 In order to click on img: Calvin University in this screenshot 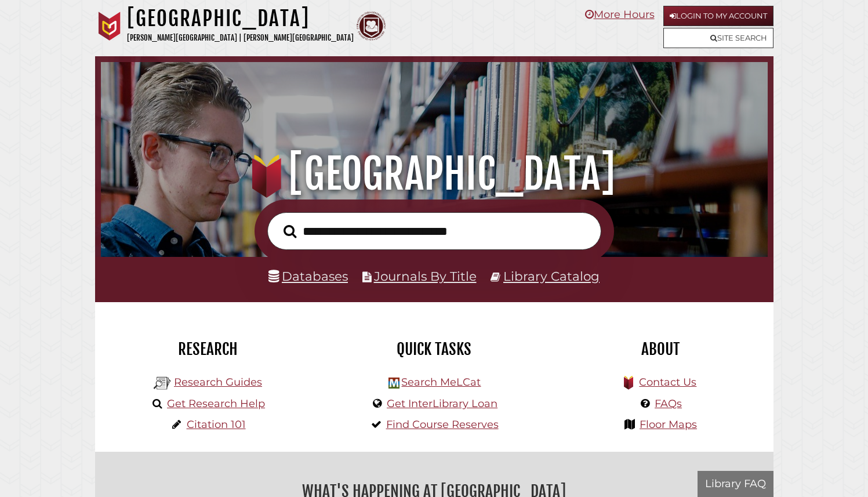, I will do `click(110, 26)`.